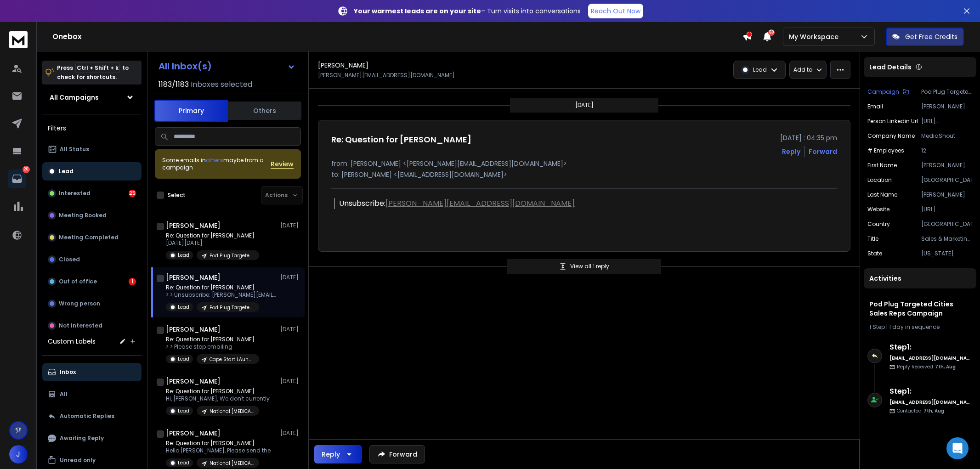 The image size is (980, 469). What do you see at coordinates (74, 149) in the screenshot?
I see `p: All Status` at bounding box center [74, 149].